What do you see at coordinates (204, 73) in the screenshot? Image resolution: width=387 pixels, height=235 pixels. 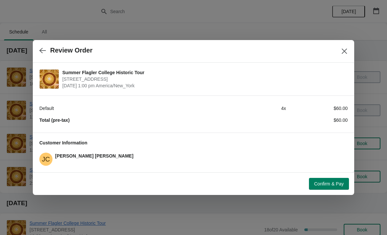 I see `span: Summer Flagler College Historic Tour` at bounding box center [204, 73].